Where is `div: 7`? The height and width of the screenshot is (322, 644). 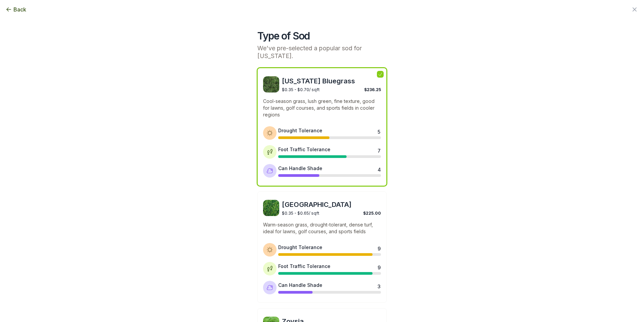
div: 7 is located at coordinates (379, 150).